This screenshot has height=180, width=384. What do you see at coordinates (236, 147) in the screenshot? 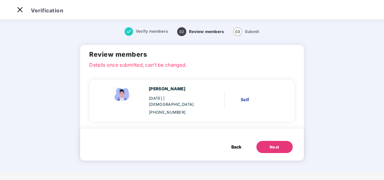
I see `button: Back` at bounding box center [236, 147].